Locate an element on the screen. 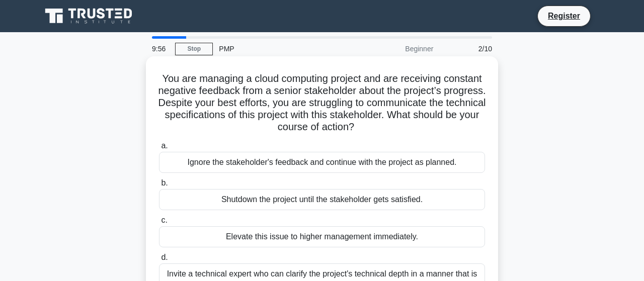 The width and height of the screenshot is (644, 281). div: PMP is located at coordinates (282, 49).